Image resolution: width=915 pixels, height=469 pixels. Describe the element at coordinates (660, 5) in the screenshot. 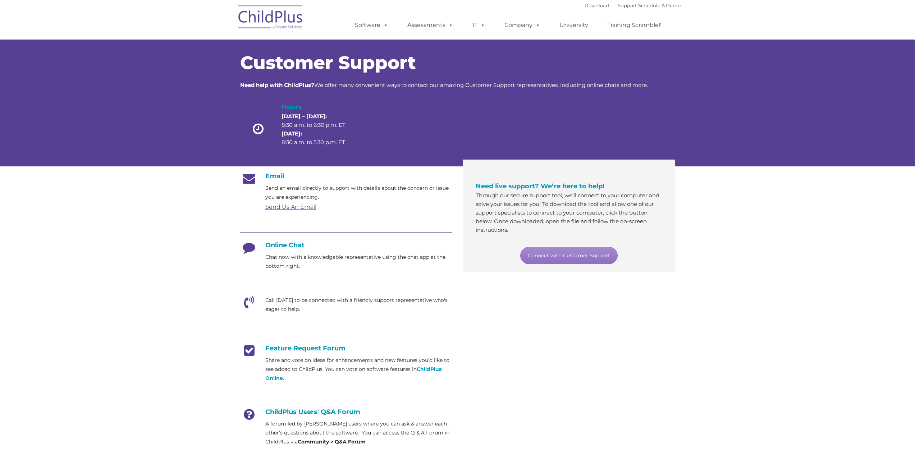

I see `a: Schedule A Demo` at that location.